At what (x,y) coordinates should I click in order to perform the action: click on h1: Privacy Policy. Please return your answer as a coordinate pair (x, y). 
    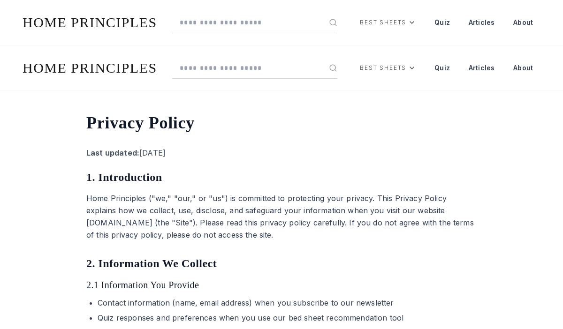
    Looking at the image, I should click on (281, 123).